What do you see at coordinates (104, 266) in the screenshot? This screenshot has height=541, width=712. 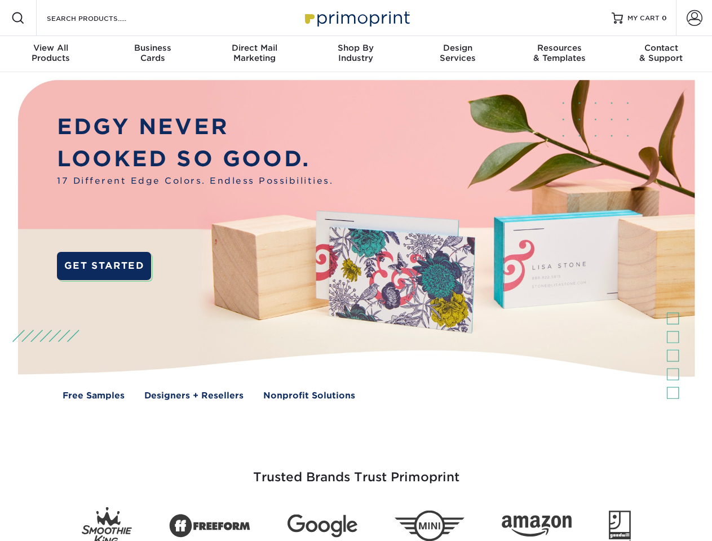 I see `a: GET STARTED` at bounding box center [104, 266].